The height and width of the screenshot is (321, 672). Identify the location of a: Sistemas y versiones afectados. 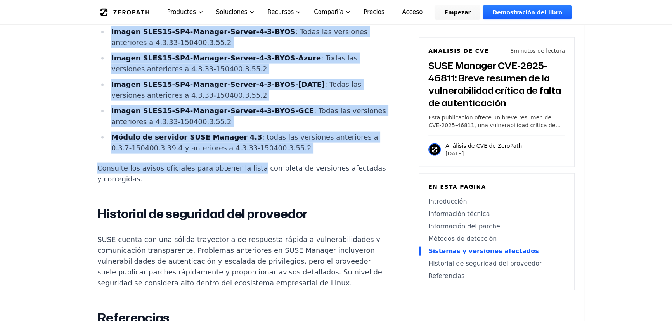
(497, 251).